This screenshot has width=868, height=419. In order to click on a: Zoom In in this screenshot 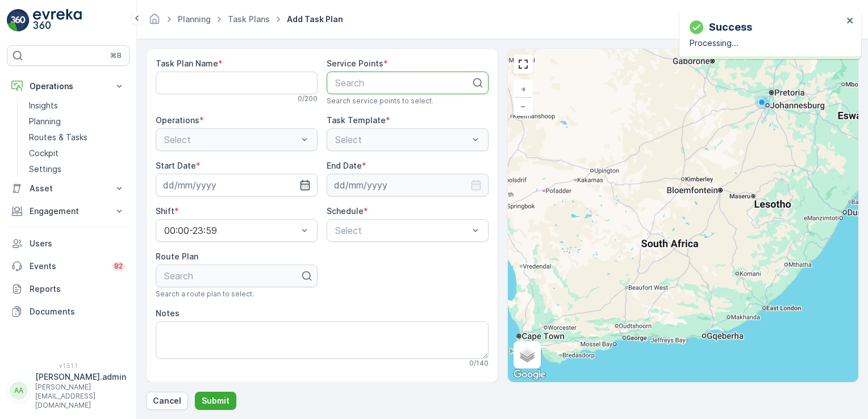, I will do `click(523, 89)`.